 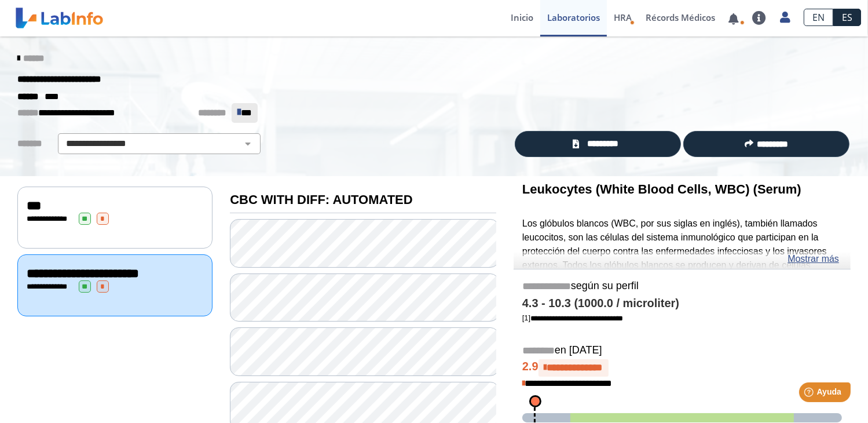 I want to click on b: Leukocytes (White Blood Cells, WBC) (Serum), so click(x=662, y=189).